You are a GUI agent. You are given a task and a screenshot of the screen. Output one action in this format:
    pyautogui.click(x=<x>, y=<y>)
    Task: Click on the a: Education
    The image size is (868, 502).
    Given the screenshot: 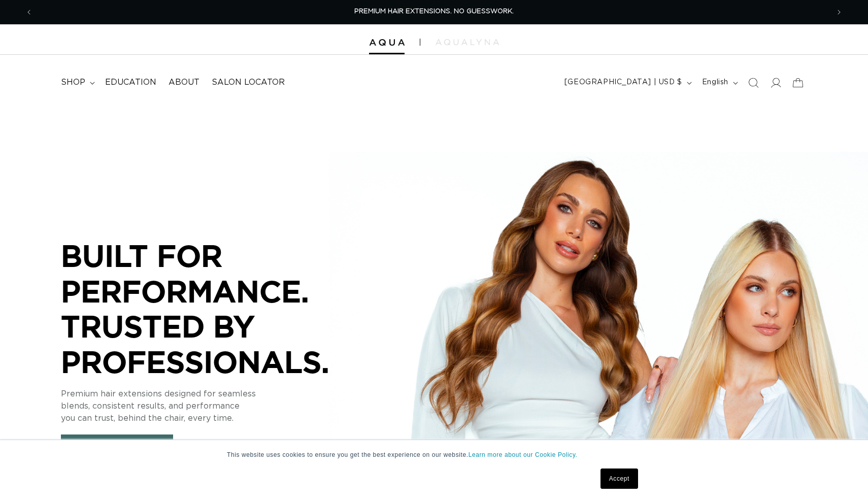 What is the action you would take?
    pyautogui.click(x=131, y=82)
    